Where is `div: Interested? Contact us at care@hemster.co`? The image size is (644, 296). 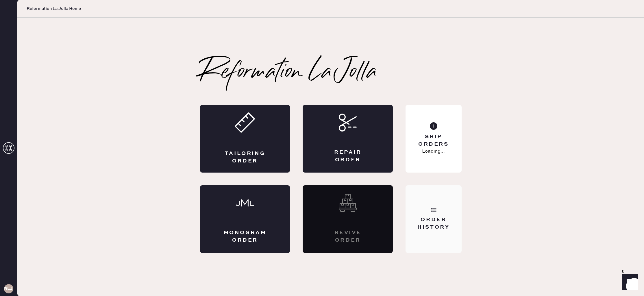
div: Interested? Contact us at care@hemster.co is located at coordinates (348, 219).